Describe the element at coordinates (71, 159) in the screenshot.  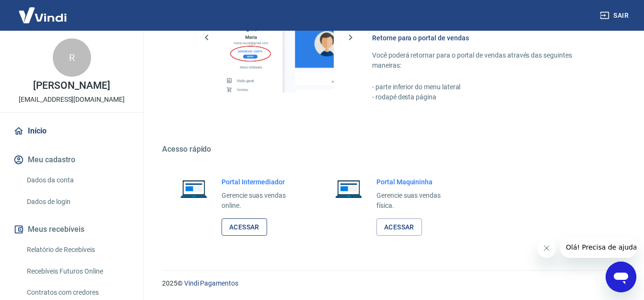
I see `button: Meu cadastro` at that location.